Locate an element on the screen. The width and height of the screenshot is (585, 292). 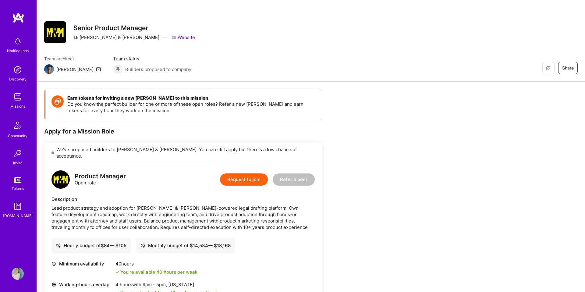
button: Request to join is located at coordinates (244, 180).